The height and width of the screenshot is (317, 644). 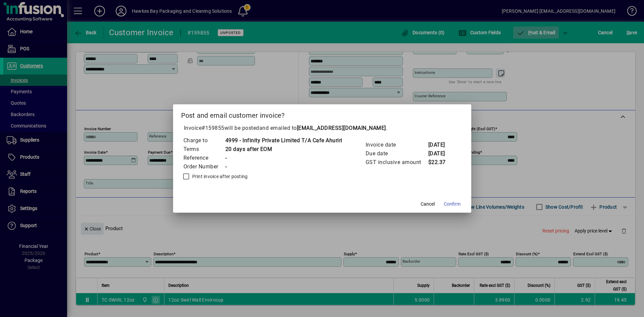 I want to click on label: Print invoice after posting, so click(x=220, y=177).